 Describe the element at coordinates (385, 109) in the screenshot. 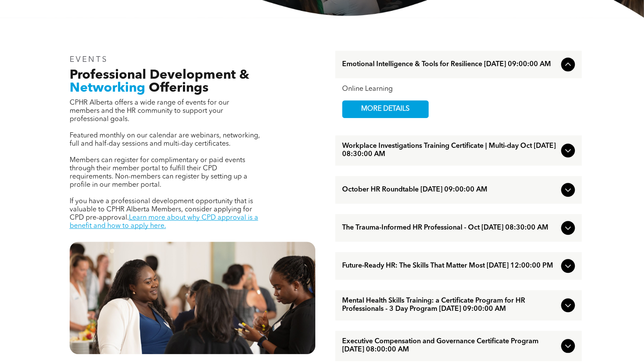

I see `span: MORE DETAILS` at that location.